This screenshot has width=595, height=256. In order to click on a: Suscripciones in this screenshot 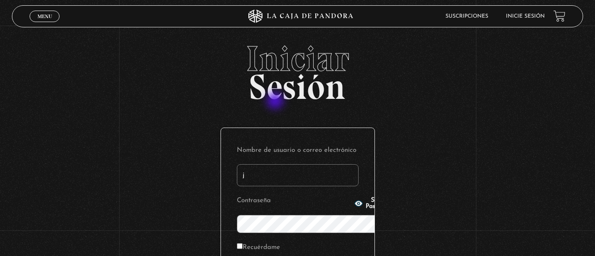, I will do `click(467, 16)`.